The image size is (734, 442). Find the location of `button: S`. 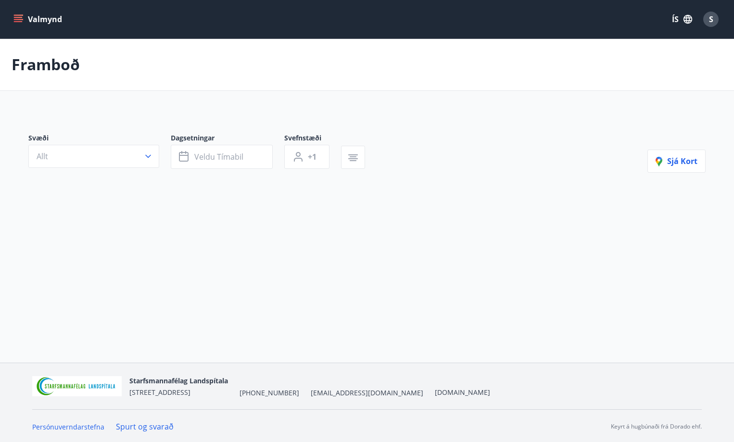

button: S is located at coordinates (711, 19).